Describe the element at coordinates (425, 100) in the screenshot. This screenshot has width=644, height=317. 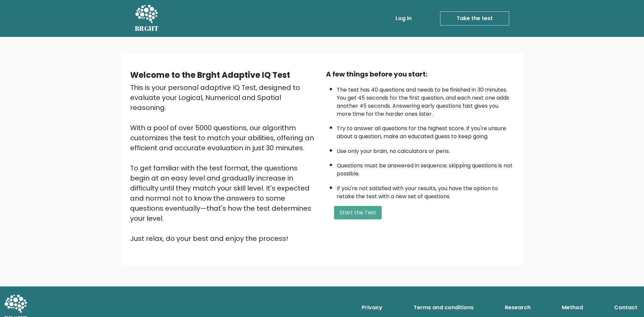
I see `li: The test has 40 questions and needs to be finished in 30 minutes. You get 45 seconds for the firs...` at that location.